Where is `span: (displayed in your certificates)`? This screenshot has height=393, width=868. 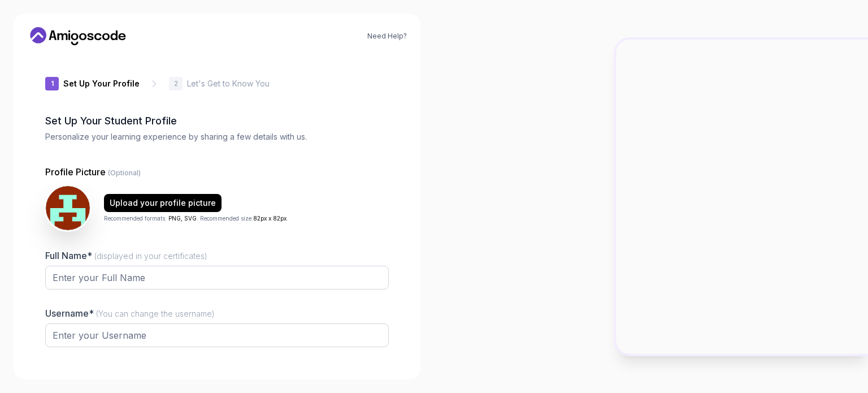
span: (displayed in your certificates) is located at coordinates (151, 256).